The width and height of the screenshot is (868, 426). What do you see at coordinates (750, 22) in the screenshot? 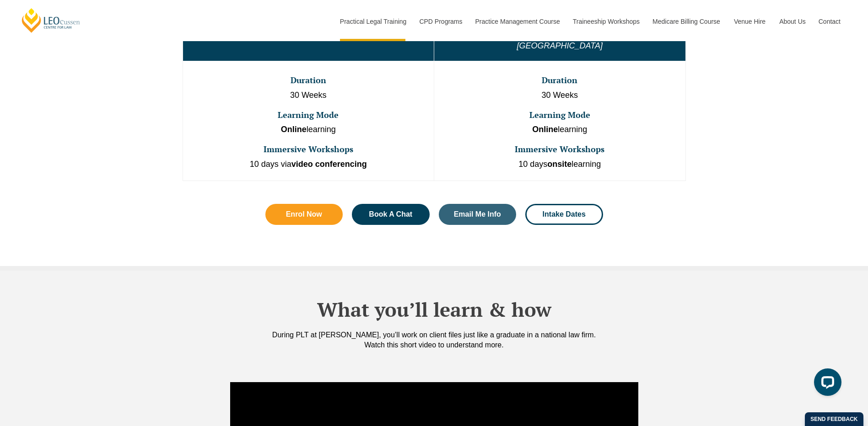
I see `a: Venue Hire` at bounding box center [750, 22].